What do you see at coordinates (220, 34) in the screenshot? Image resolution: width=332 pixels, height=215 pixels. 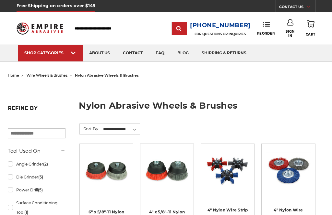 I see `p: FOR QUESTIONS OR INQUIRIES` at bounding box center [220, 34].